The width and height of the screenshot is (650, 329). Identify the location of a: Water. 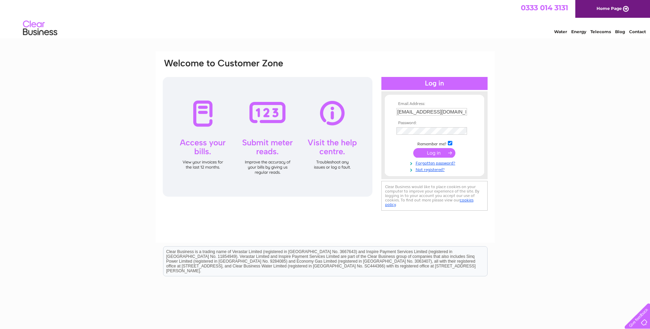
(560, 32).